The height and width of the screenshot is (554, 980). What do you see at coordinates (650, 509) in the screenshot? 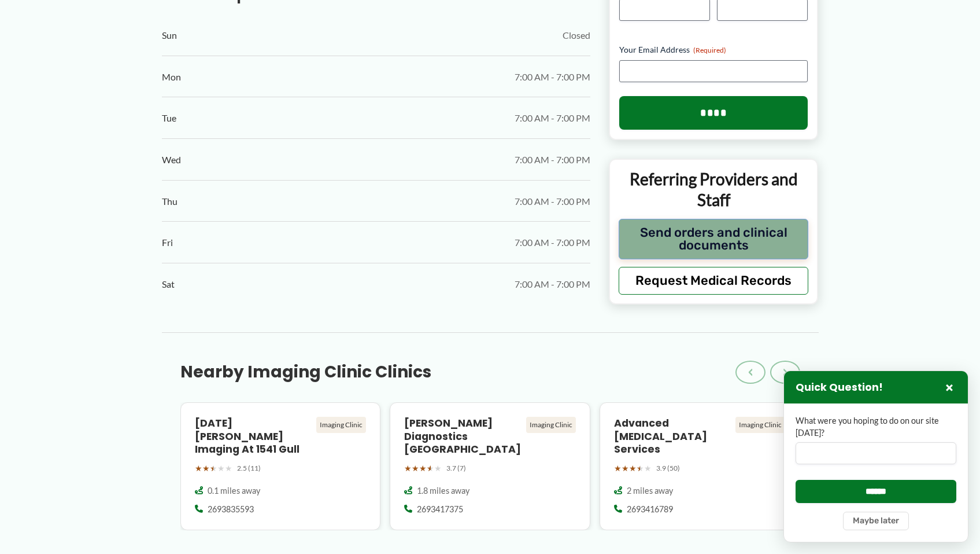
I see `span: 2693416789` at bounding box center [650, 509].